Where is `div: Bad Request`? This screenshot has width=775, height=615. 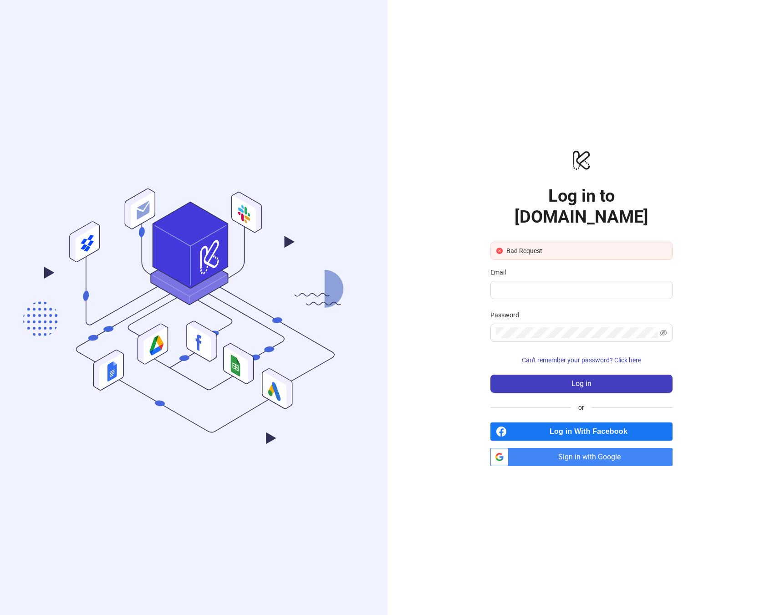
div: Bad Request is located at coordinates (587, 251).